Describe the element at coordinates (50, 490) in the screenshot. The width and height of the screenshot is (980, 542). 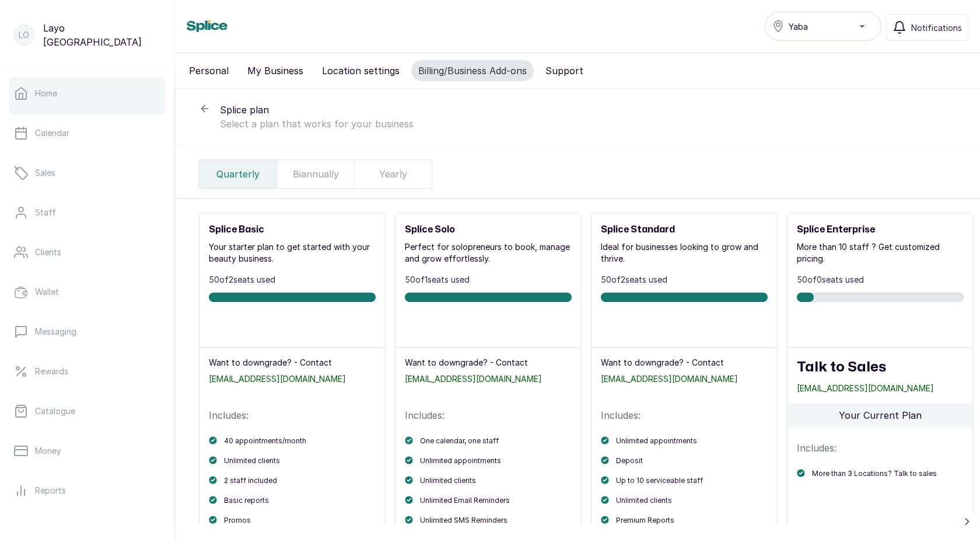
I see `p: Reports` at that location.